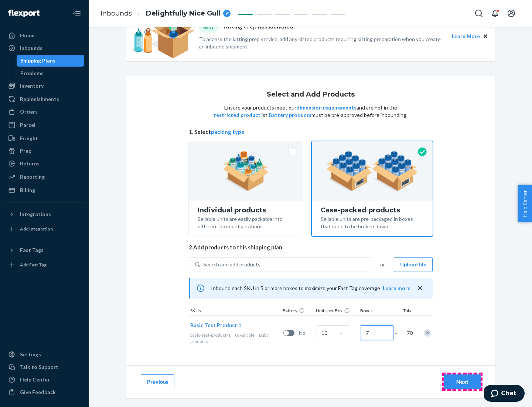 The width and height of the screenshot is (532, 407). Describe the element at coordinates (409, 333) in the screenshot. I see `span: 70` at that location.